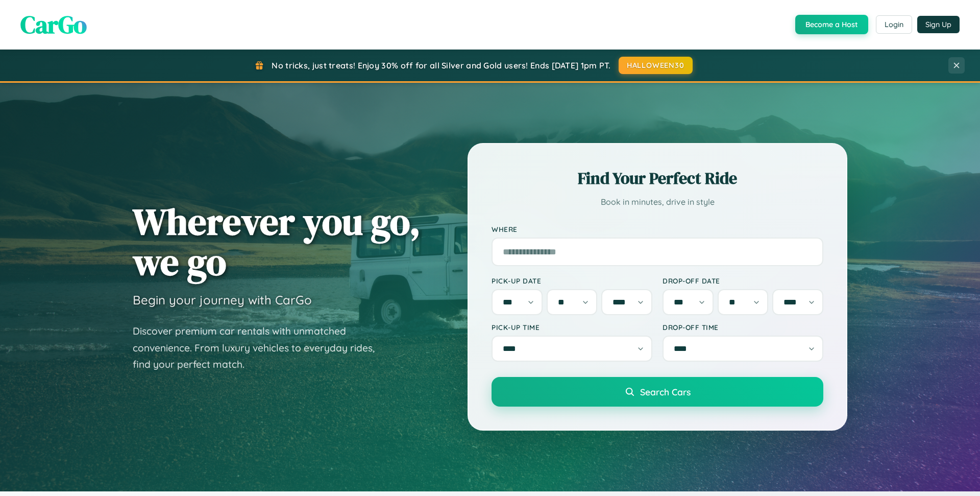 The image size is (980, 496). I want to click on button: Login, so click(894, 25).